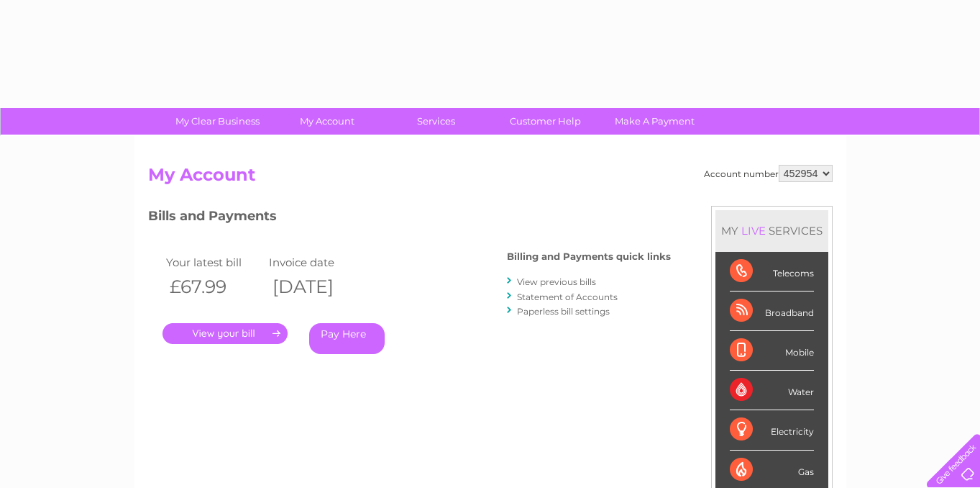 The width and height of the screenshot is (980, 488). Describe the element at coordinates (654, 121) in the screenshot. I see `a: Make A Payment` at that location.